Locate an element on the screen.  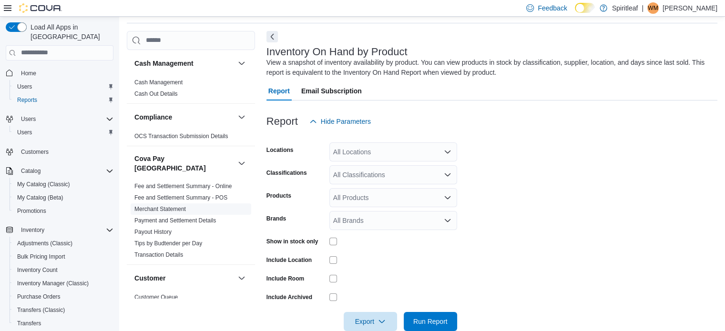
button: Inventory Manager (Classic) is located at coordinates (63, 283).